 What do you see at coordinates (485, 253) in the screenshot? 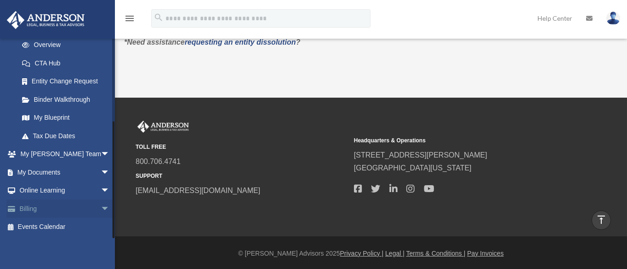
I see `a: Pay Invoices` at bounding box center [485, 253].